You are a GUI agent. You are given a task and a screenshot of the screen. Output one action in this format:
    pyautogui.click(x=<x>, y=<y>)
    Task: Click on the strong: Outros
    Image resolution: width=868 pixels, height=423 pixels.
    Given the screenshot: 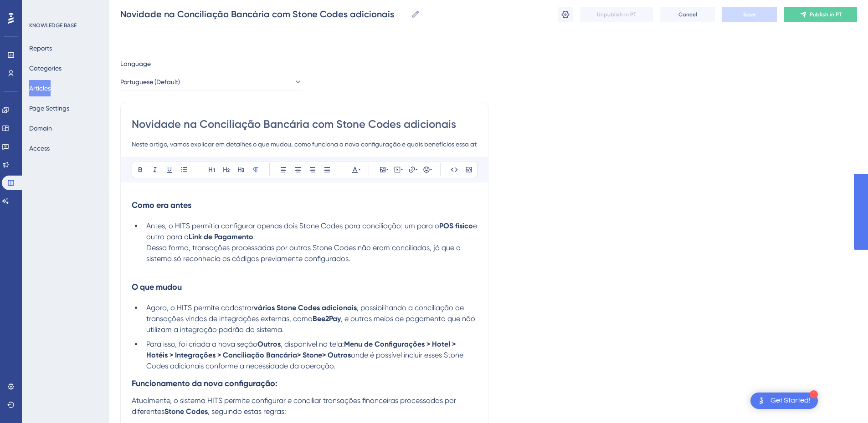 What is the action you would take?
    pyautogui.click(x=269, y=344)
    